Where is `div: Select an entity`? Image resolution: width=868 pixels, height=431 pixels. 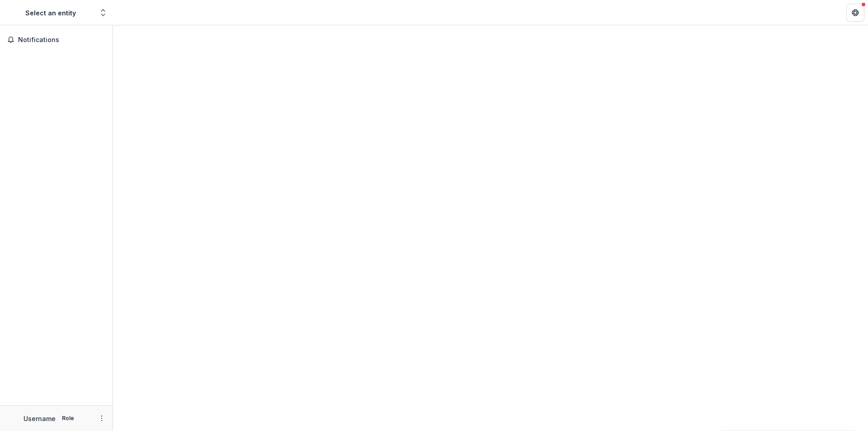
div: Select an entity is located at coordinates (50, 13).